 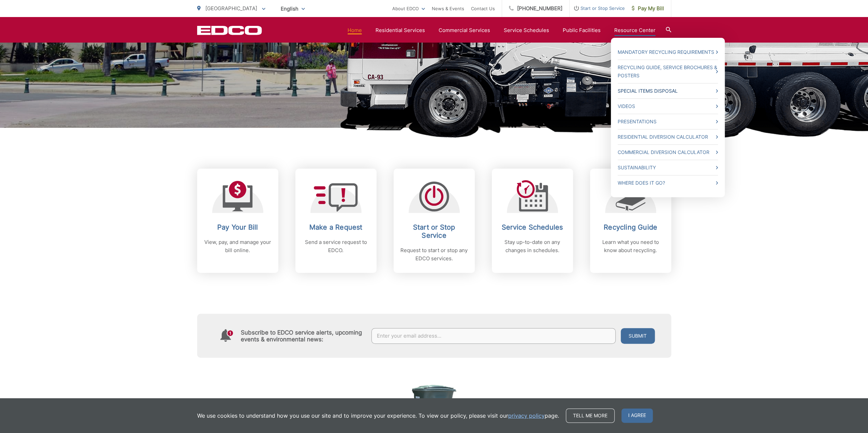 I want to click on p: We use cookies to understand how you use our site and to improve your experience. To view our pol..., so click(x=378, y=416).